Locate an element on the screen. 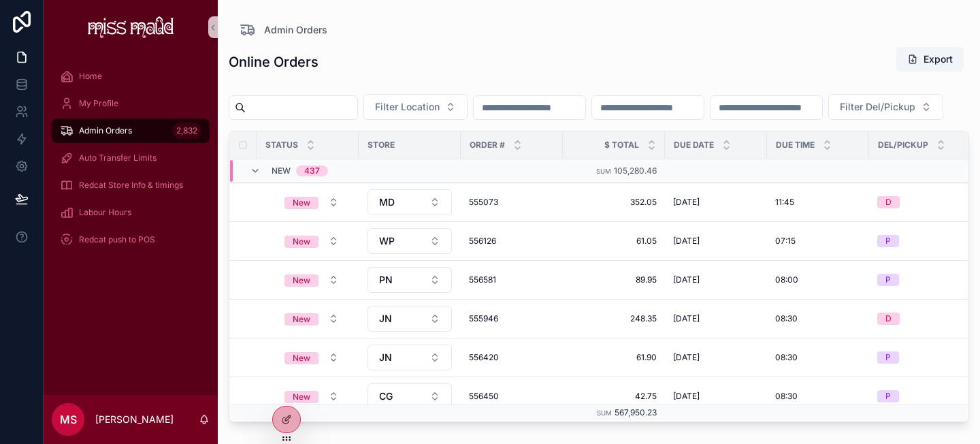 The height and width of the screenshot is (444, 980). span: 42.75 is located at coordinates (614, 396).